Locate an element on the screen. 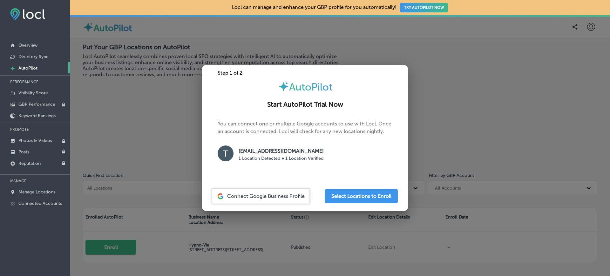 The height and width of the screenshot is (276, 610). p: Reputation is located at coordinates (30, 163).